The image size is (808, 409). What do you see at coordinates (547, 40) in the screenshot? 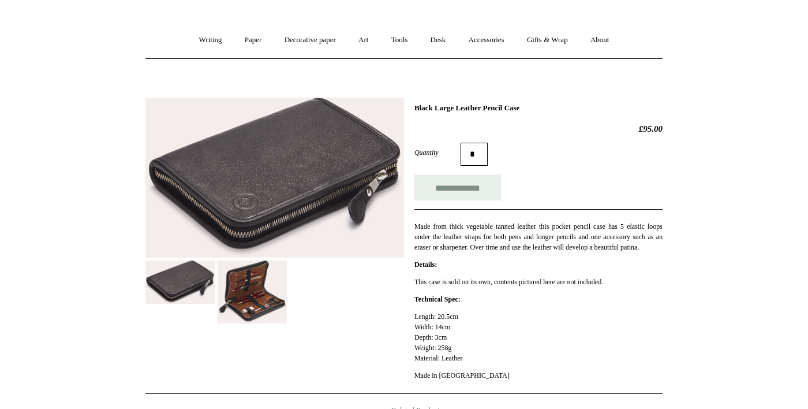
I see `a: Gifts & Wrap` at bounding box center [547, 40].